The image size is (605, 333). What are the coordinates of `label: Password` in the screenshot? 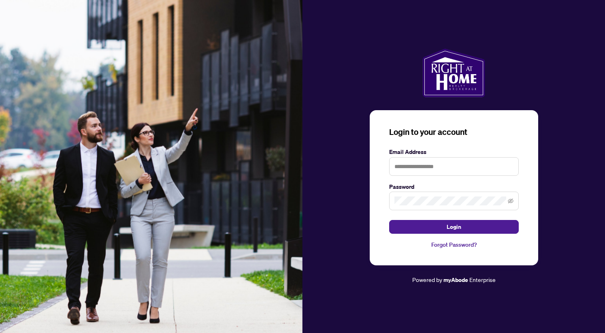 It's located at (454, 187).